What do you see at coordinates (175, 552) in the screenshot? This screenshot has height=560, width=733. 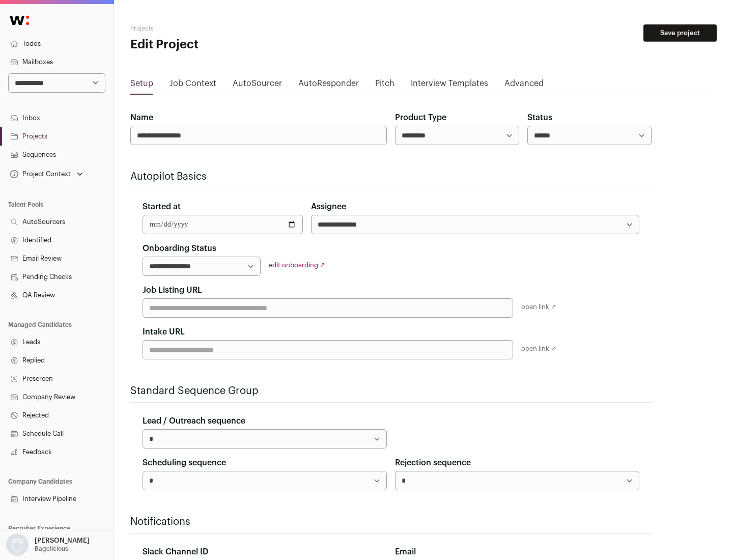 I see `label: Slack Channel ID` at bounding box center [175, 552].